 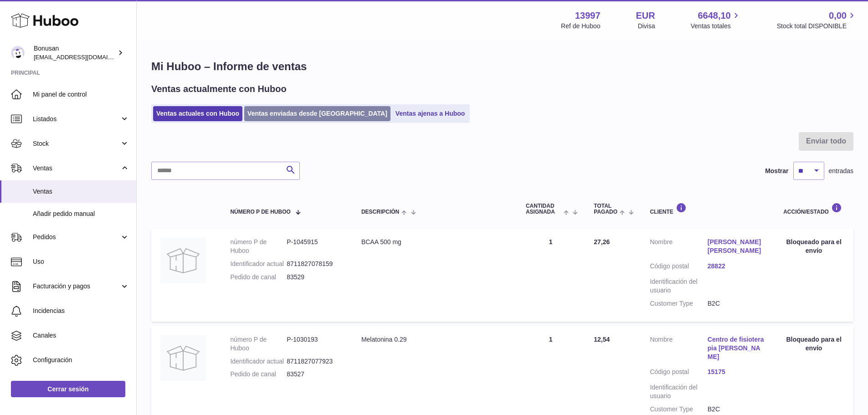 What do you see at coordinates (736, 266) in the screenshot?
I see `a: 28822` at bounding box center [736, 266].